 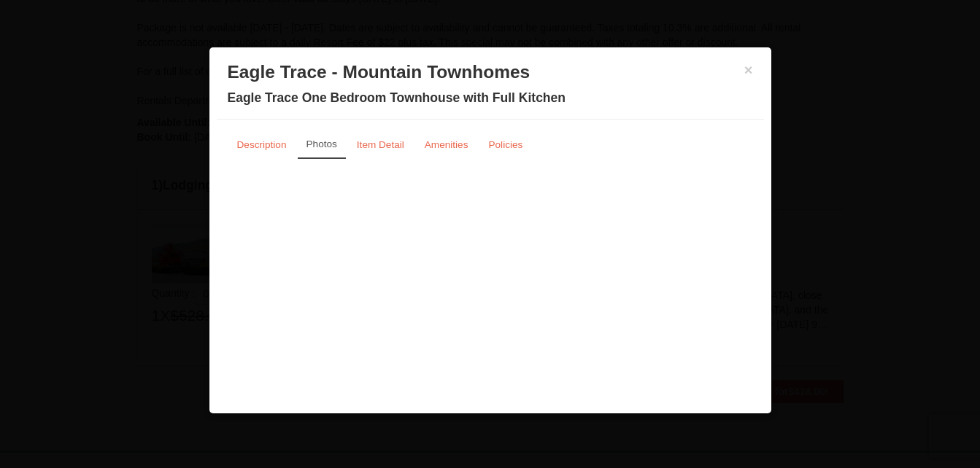 What do you see at coordinates (380, 144) in the screenshot?
I see `a: Item Detail` at bounding box center [380, 144].